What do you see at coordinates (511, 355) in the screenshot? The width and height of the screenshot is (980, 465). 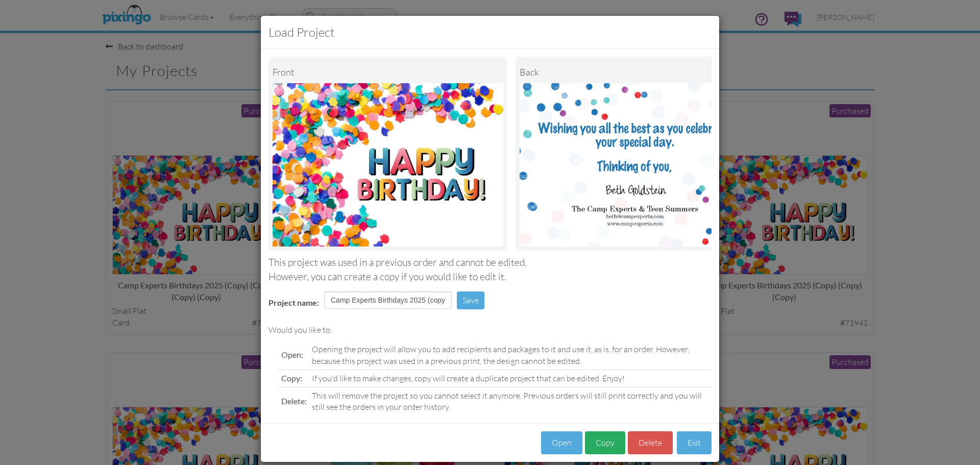 I see `td: Opening the project will allow you to add recipients and packages to it and use it, as is, for an...` at bounding box center [511, 355].